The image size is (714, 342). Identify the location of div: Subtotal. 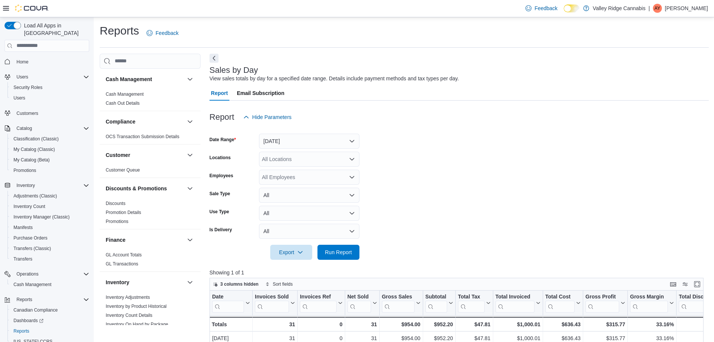
(436, 302).